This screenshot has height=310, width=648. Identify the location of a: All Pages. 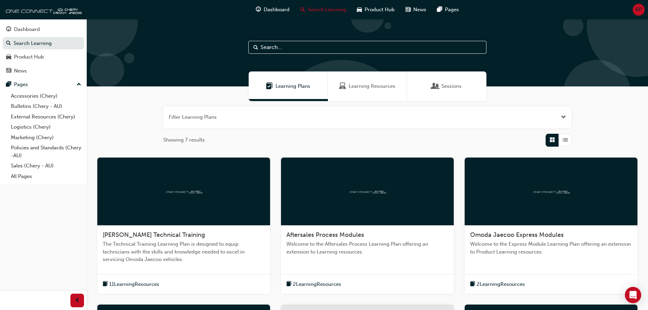
(46, 176).